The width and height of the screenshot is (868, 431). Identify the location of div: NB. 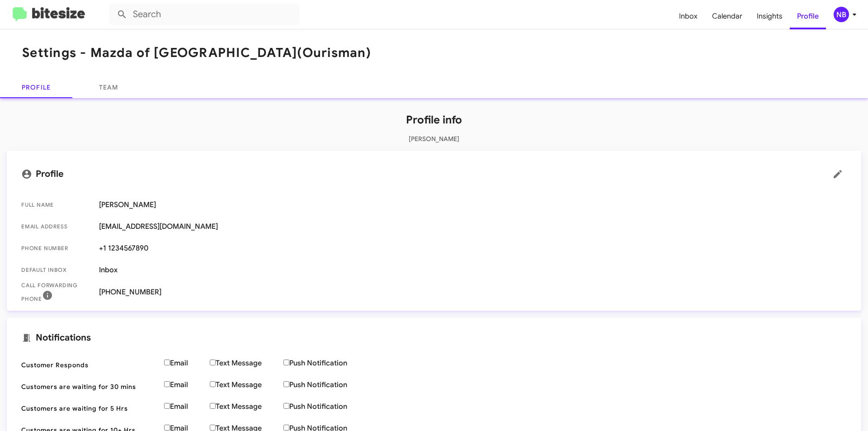
(841, 14).